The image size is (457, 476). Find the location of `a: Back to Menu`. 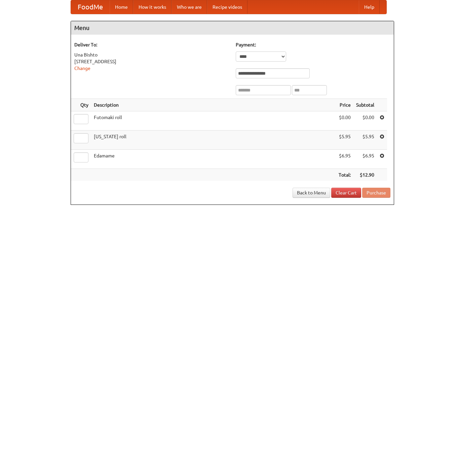

a: Back to Menu is located at coordinates (311, 193).